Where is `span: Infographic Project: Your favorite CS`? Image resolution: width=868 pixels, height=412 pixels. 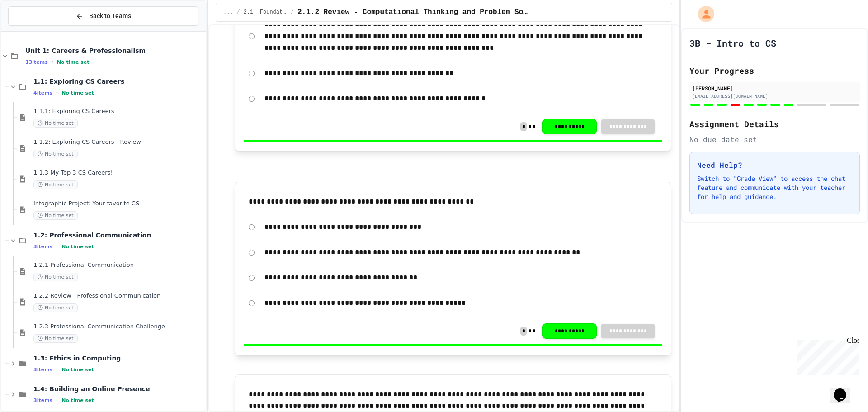 span: Infographic Project: Your favorite CS is located at coordinates (118, 203).